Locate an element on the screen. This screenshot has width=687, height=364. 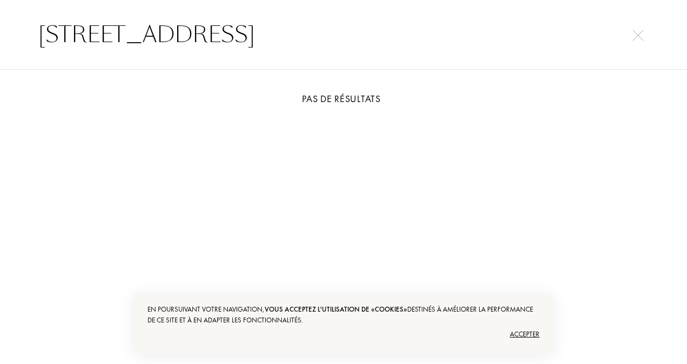
div: Accepter is located at coordinates (344, 334).